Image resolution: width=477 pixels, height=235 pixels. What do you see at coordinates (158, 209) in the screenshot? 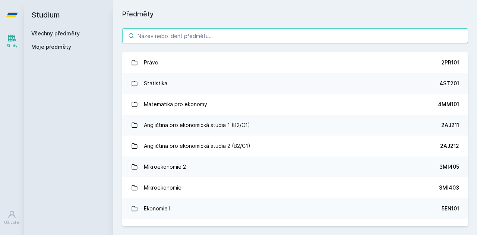
I see `div: Ekonomie I.` at bounding box center [158, 209].